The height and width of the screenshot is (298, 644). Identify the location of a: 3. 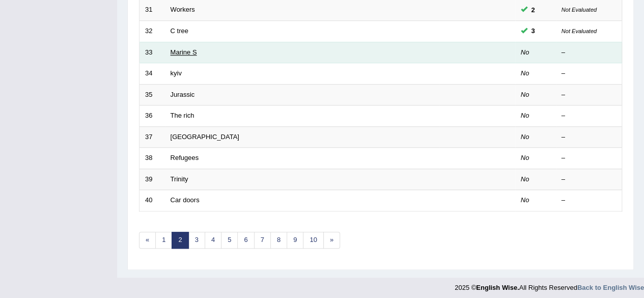
(197, 240).